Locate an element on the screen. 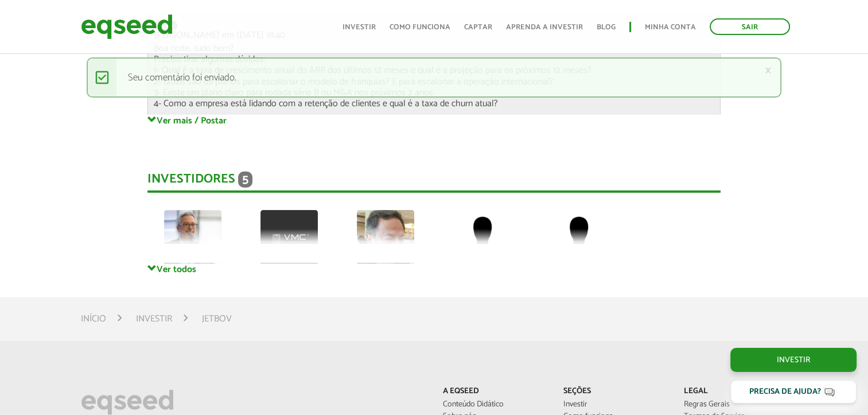 This screenshot has height=415, width=868. a: Início is located at coordinates (93, 319).